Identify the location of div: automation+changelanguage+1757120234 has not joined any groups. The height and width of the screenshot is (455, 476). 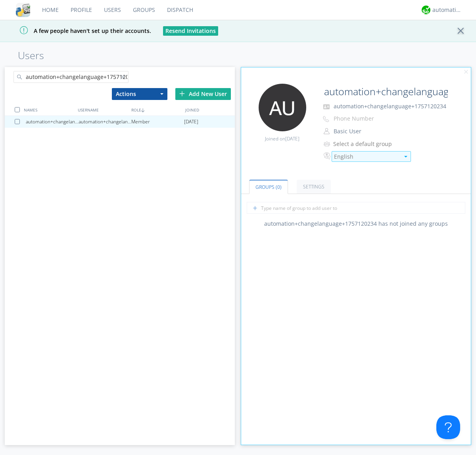
(356, 224).